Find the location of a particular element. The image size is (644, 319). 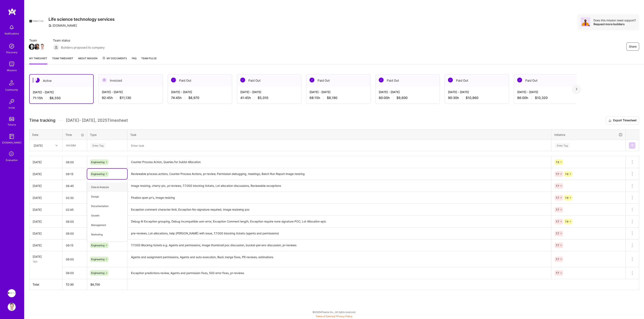

textarea: Counter Process Action, Queries for Sublot Allocation is located at coordinates (339, 162).